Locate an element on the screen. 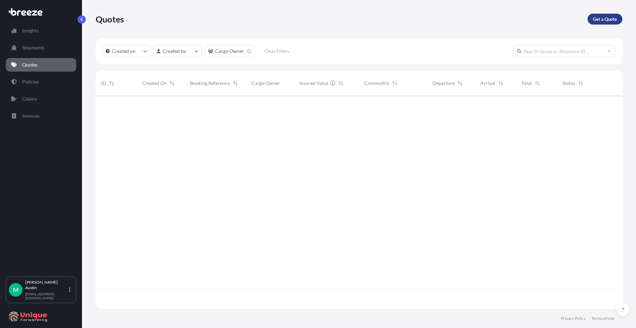 The width and height of the screenshot is (636, 328). button: Clear Filters is located at coordinates (277, 51).